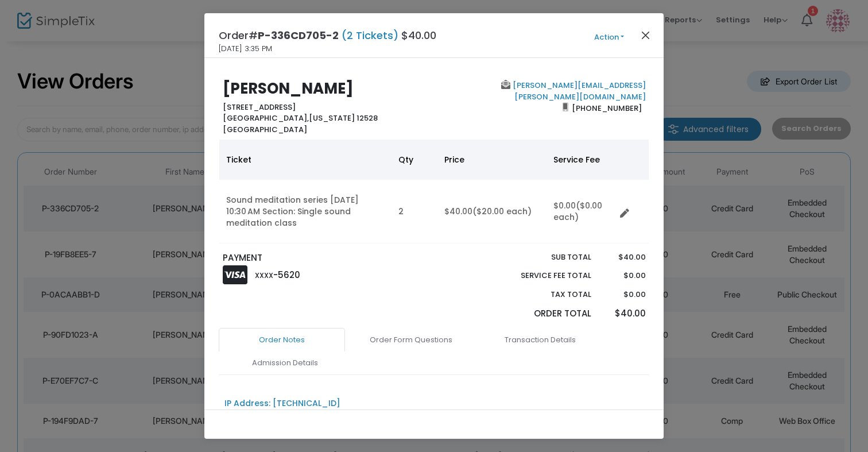 The height and width of the screenshot is (452, 868). What do you see at coordinates (411, 340) in the screenshot?
I see `a: Order Form Questions` at bounding box center [411, 340].